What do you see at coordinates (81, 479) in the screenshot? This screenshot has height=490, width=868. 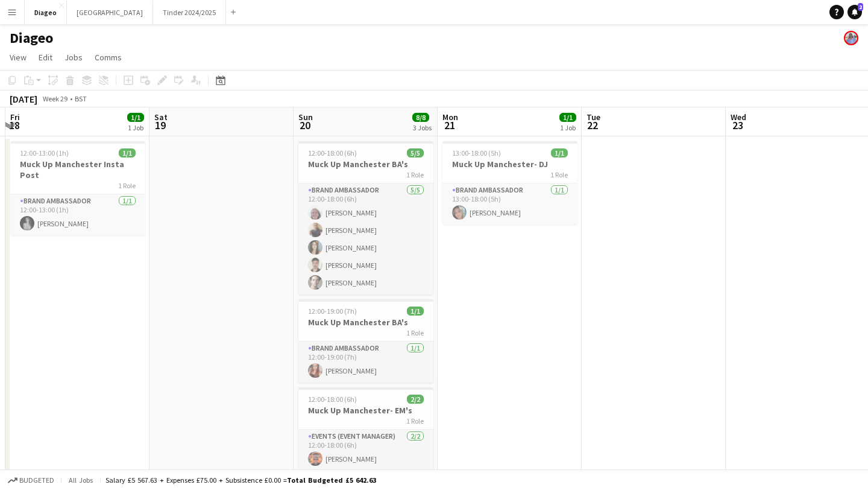 I see `span: All jobs` at bounding box center [81, 479].